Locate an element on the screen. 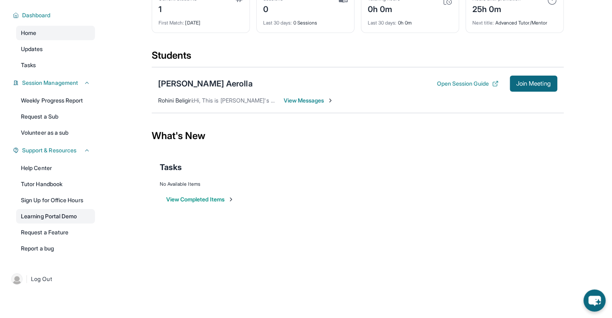 The image size is (612, 318). a: Updates is located at coordinates (56, 49).